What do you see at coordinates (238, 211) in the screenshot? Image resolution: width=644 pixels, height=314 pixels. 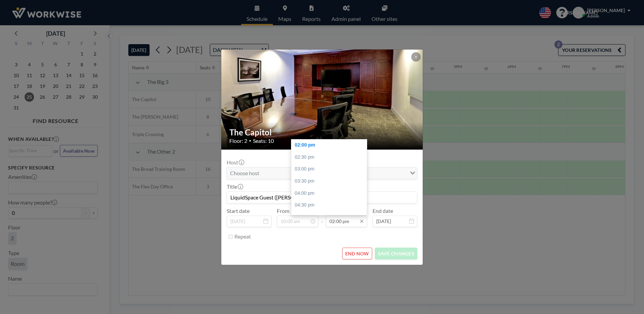 I see `label: Start date` at bounding box center [238, 211].